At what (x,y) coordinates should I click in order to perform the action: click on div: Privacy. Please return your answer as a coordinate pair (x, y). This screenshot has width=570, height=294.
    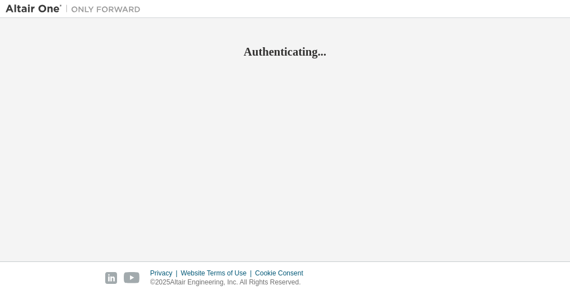
    Looking at the image, I should click on (165, 273).